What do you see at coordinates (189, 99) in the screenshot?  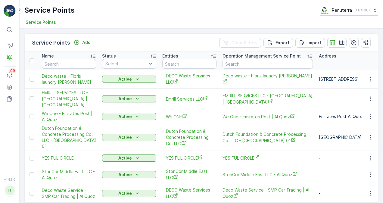 I see `a: Emrill Services LLC` at bounding box center [189, 99].